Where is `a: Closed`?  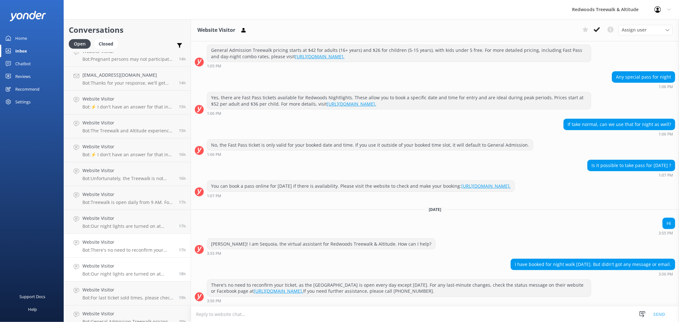
a: Closed is located at coordinates (108, 44).